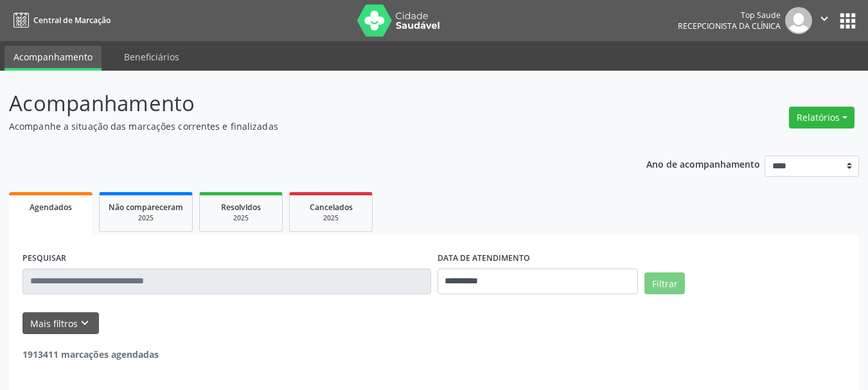 This screenshot has height=390, width=868. Describe the element at coordinates (50, 207) in the screenshot. I see `span: Agendados` at that location.